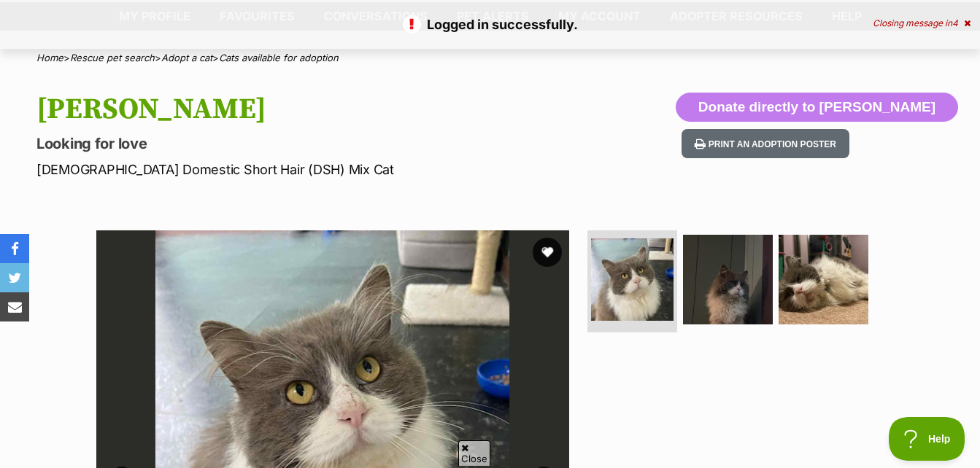 This screenshot has width=980, height=468. I want to click on span: 4, so click(955, 23).